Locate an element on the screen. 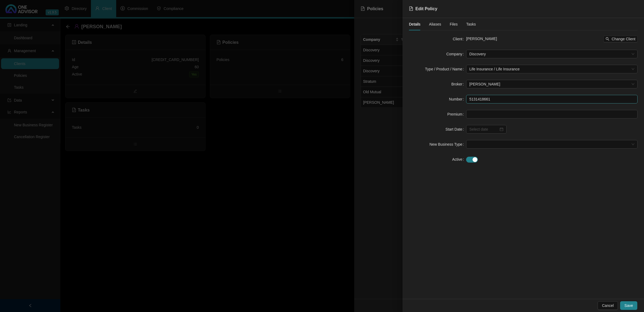 The width and height of the screenshot is (644, 312). span: Cancel is located at coordinates (608, 306).